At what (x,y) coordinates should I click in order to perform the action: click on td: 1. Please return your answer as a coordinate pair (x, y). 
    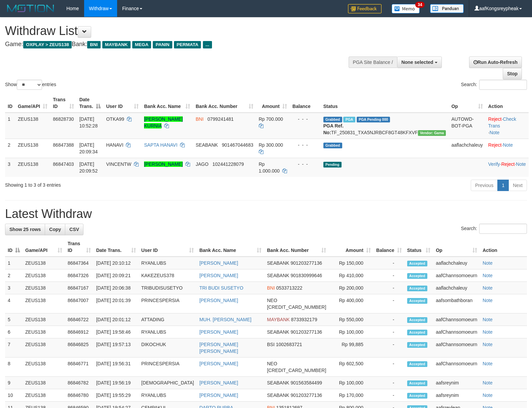
    Looking at the image, I should click on (14, 263).